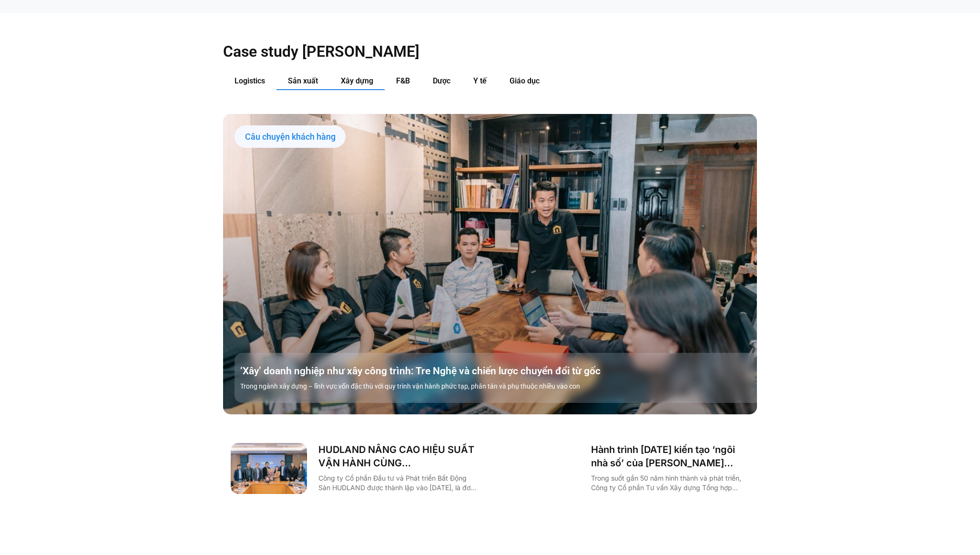 This screenshot has width=980, height=555. What do you see at coordinates (524, 81) in the screenshot?
I see `span: Giáo dục` at bounding box center [524, 81].